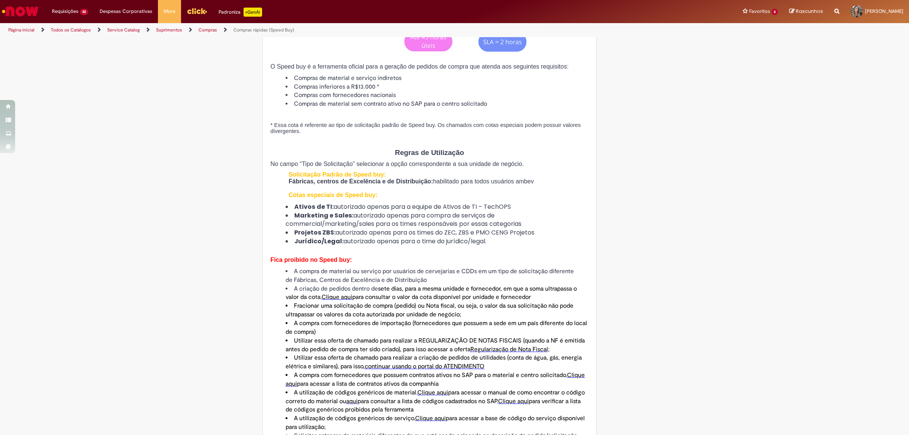  I want to click on a: Regularização de Nota Fiscal;, so click(510, 349).